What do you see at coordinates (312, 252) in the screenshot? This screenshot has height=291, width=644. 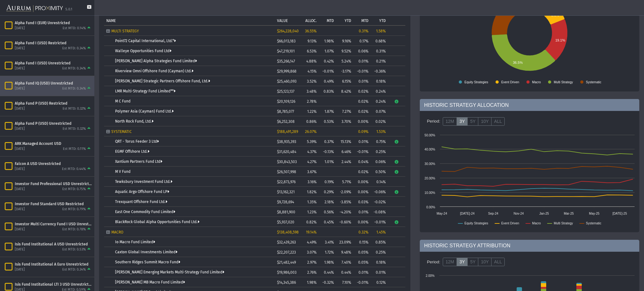 I see `span: 3.07%` at bounding box center [312, 252].